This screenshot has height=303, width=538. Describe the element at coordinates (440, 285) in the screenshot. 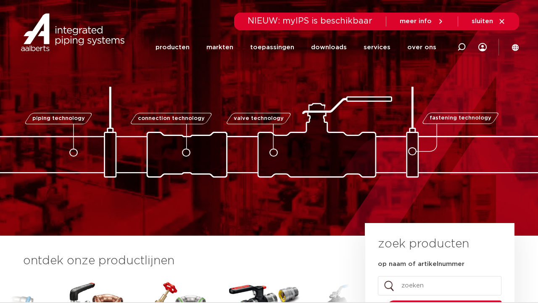

I see `input: zoeken` at that location.